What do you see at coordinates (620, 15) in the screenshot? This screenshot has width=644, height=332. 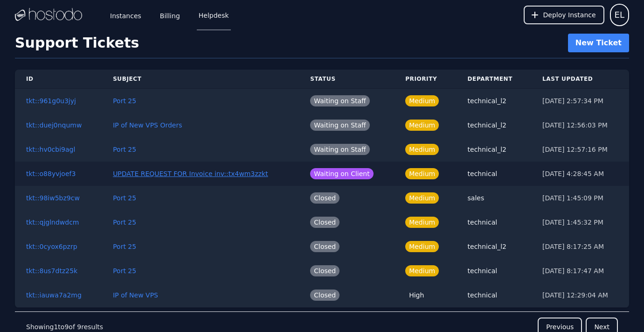 I see `button: User menu` at bounding box center [620, 15].